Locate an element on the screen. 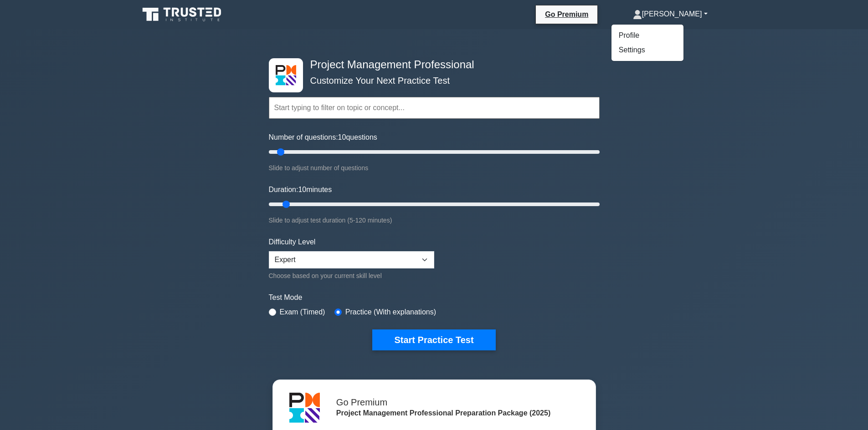  input: Start typing to filter on topic or concept... is located at coordinates (434, 108).